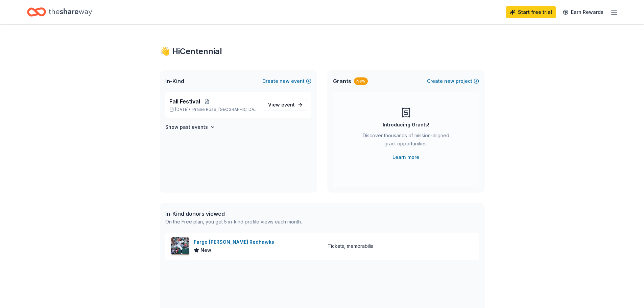  Describe the element at coordinates (531, 12) in the screenshot. I see `a: Start free trial` at that location.